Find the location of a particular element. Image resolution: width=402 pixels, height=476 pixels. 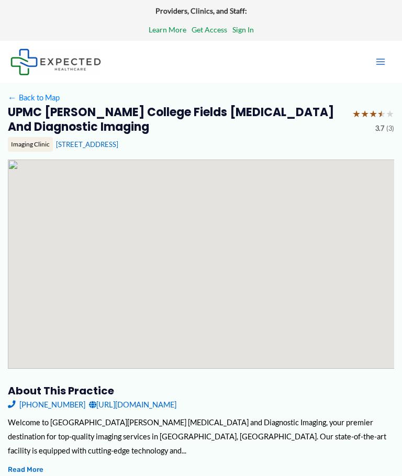

button: Main menu toggle is located at coordinates (380, 62).